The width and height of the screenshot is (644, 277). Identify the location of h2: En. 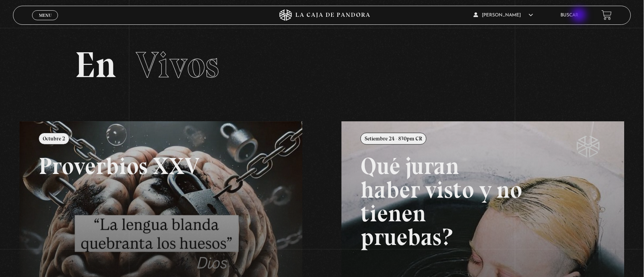
(322, 65).